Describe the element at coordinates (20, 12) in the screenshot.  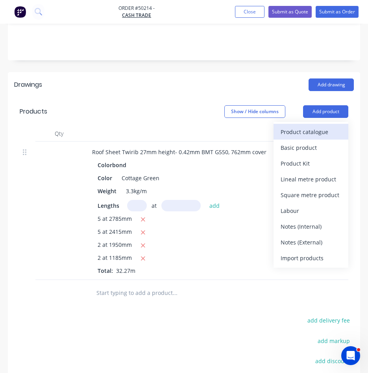
I see `img: Factory` at that location.